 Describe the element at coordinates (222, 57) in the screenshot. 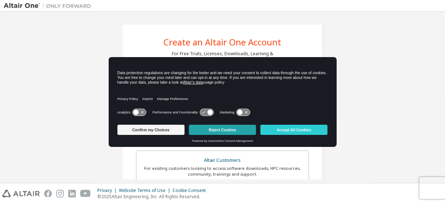

I see `div: For Free Trials, Licenses, Downloads, Learning & Documentation and so much more.` at that location.